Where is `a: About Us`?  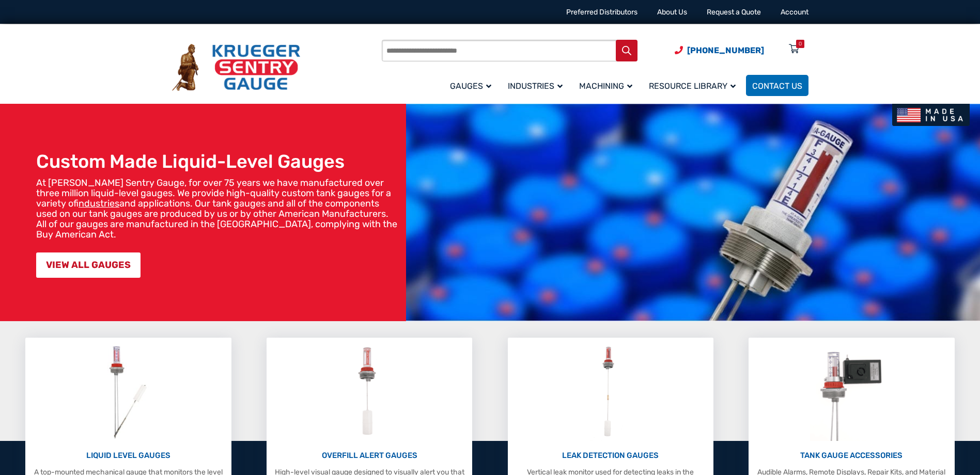
a: About Us is located at coordinates (672, 12).